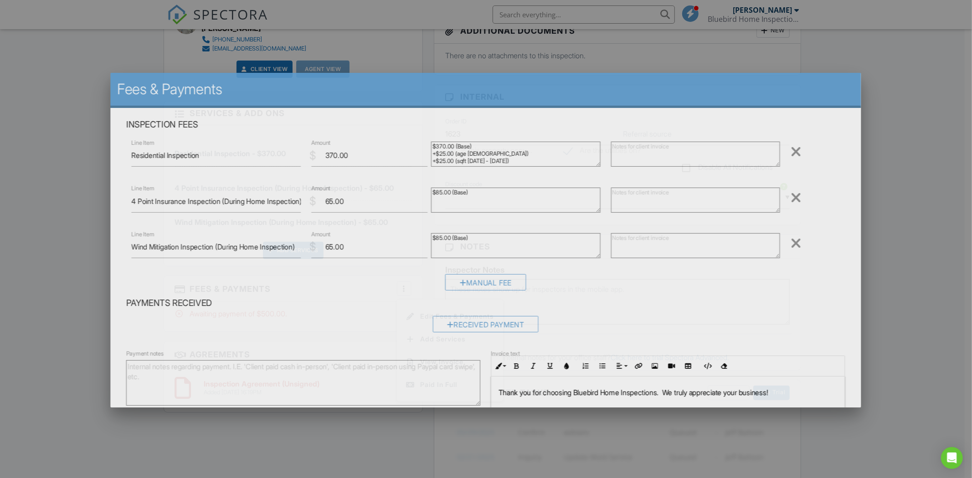 This screenshot has width=972, height=478. I want to click on div: Received Payment, so click(486, 324).